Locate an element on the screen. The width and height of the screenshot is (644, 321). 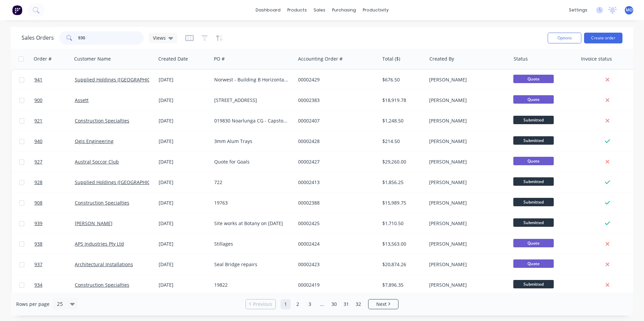
div: PO # is located at coordinates (219, 59).